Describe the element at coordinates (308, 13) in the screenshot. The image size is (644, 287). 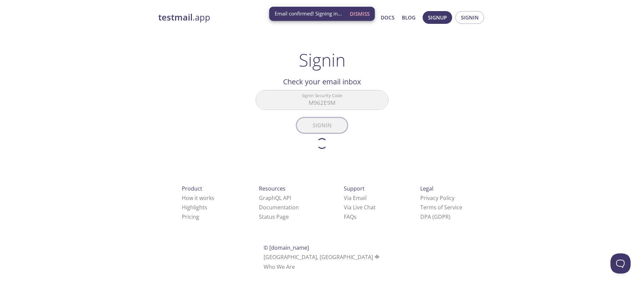
I see `span: Email confirmed! Signing in...` at that location.